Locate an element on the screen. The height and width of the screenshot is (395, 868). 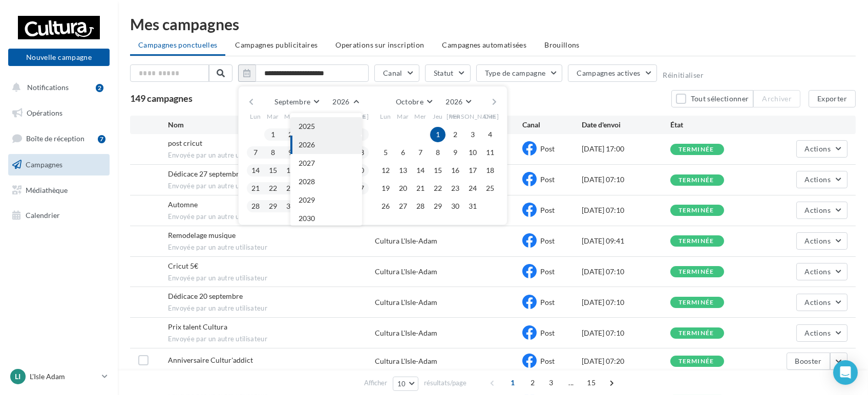
button: Statut is located at coordinates (447, 73).